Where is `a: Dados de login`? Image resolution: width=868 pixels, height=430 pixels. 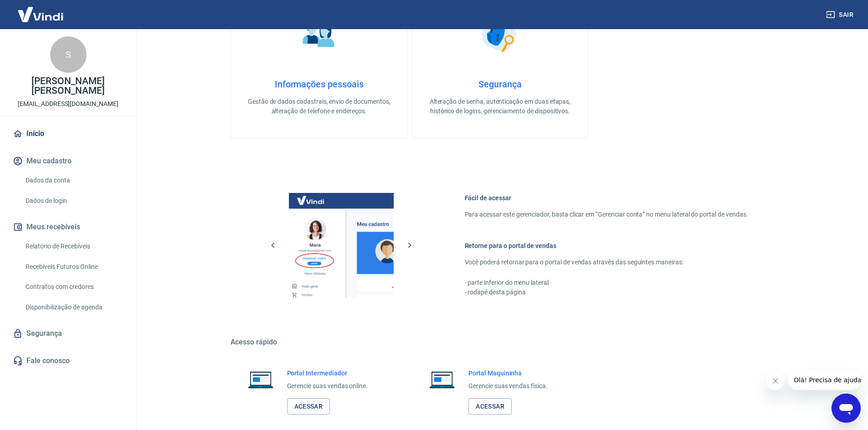 a: Dados de login is located at coordinates (73, 201).